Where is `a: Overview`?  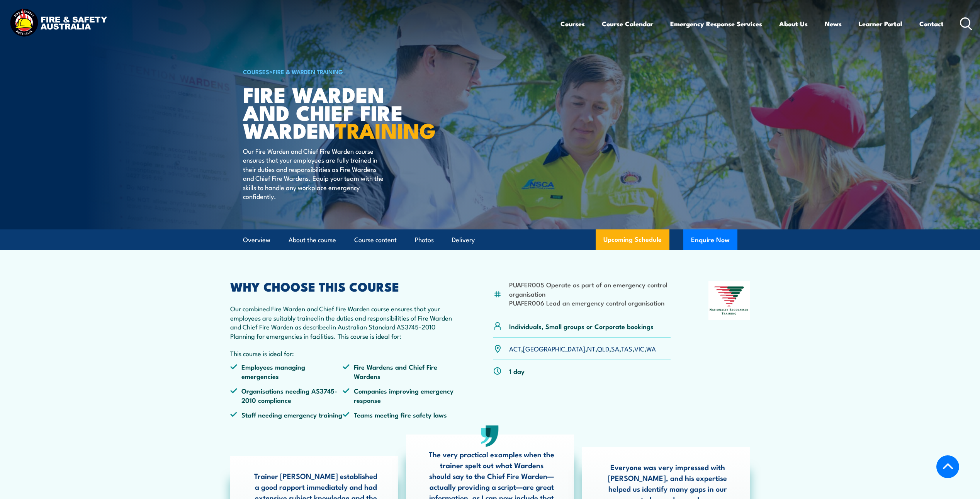 a: Overview is located at coordinates (256, 240).